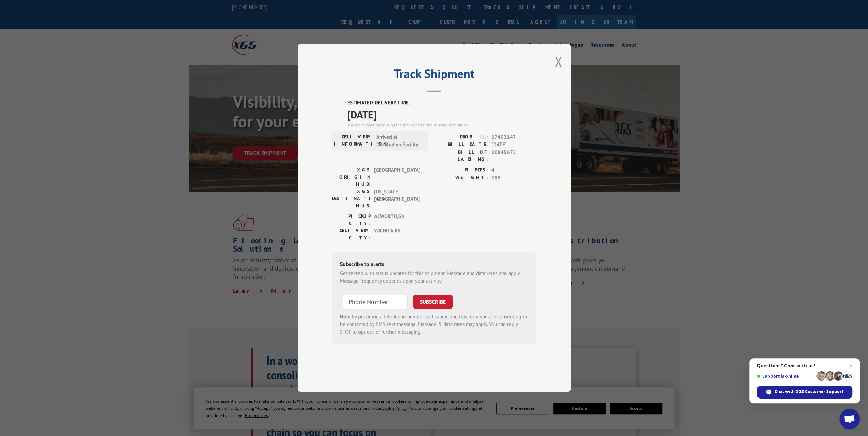  I want to click on label: XGS ORIGIN HUB:, so click(351, 177).